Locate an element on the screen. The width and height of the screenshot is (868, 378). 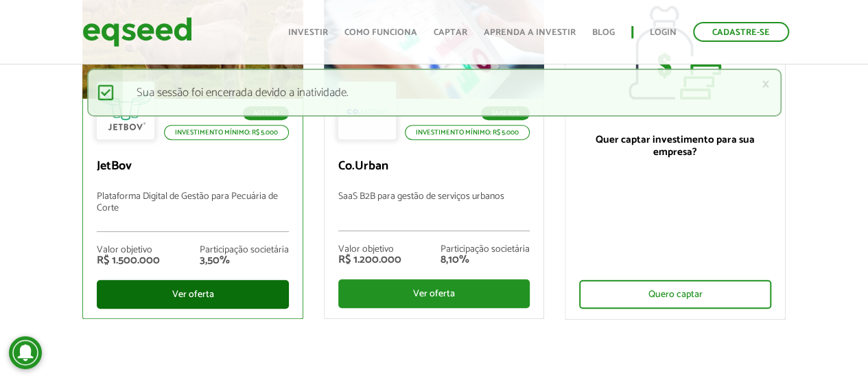
a: Login is located at coordinates (663, 33).